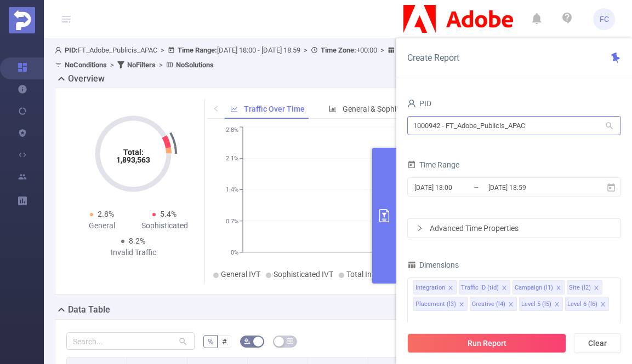 This screenshot has width=632, height=364. What do you see at coordinates (86, 79) in the screenshot?
I see `h2: Overview` at bounding box center [86, 79].